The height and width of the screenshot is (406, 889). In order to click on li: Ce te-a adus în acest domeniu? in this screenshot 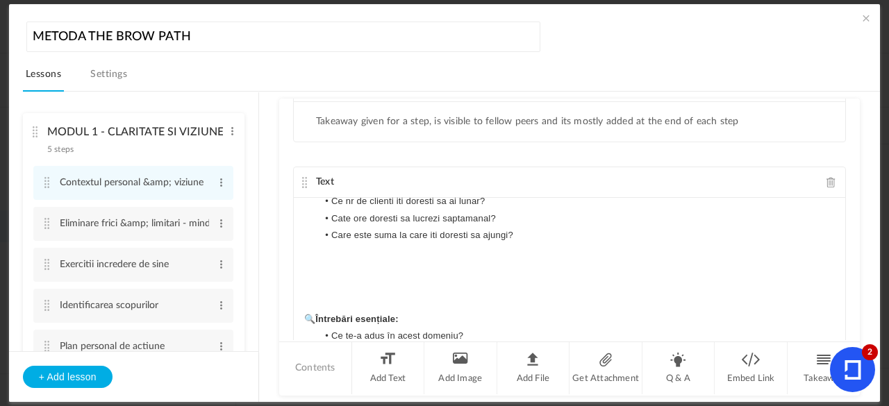, I will do `click(576, 336)`.